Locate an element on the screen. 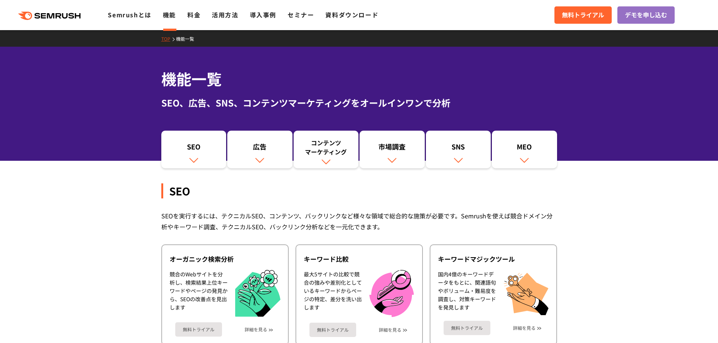 Image resolution: width=718 pixels, height=343 pixels. a: Semrushとは is located at coordinates (129, 15).